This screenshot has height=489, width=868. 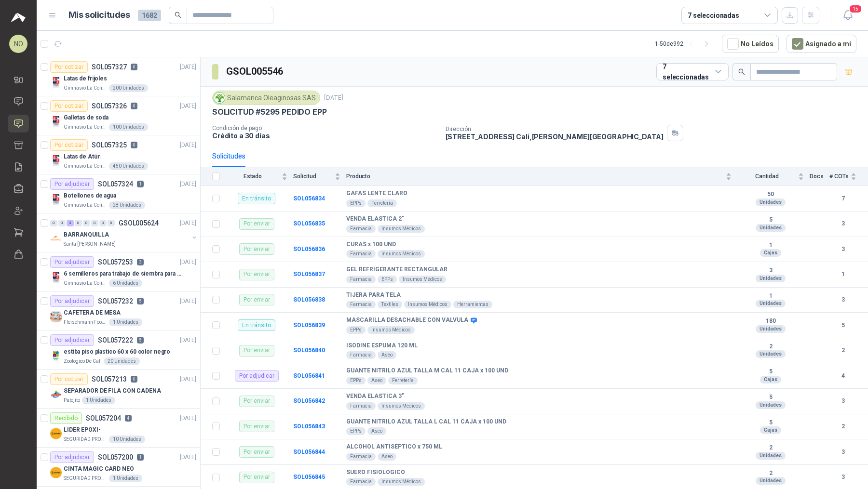 What do you see at coordinates (555, 129) in the screenshot?
I see `p: Dirección` at bounding box center [555, 129].